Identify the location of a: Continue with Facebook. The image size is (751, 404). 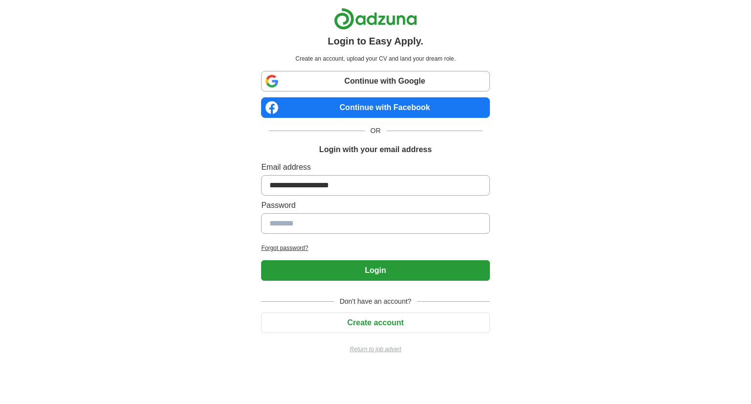
(375, 108).